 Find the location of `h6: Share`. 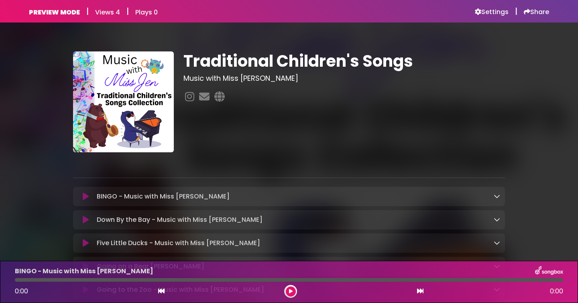

h6: Share is located at coordinates (537, 12).